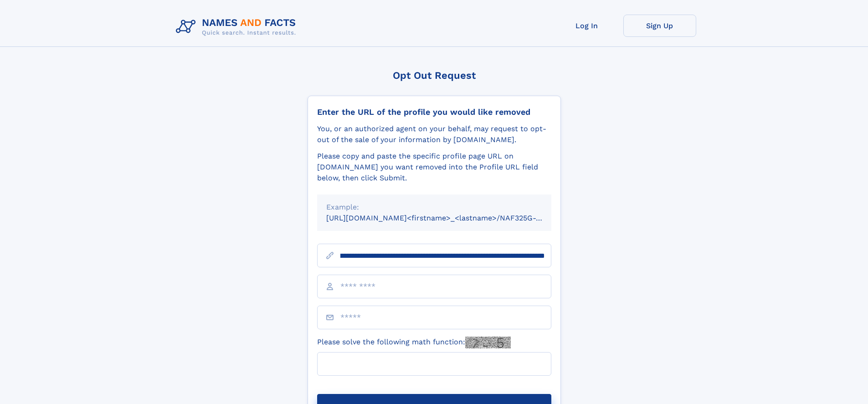  I want to click on a: Sign Up, so click(660, 26).